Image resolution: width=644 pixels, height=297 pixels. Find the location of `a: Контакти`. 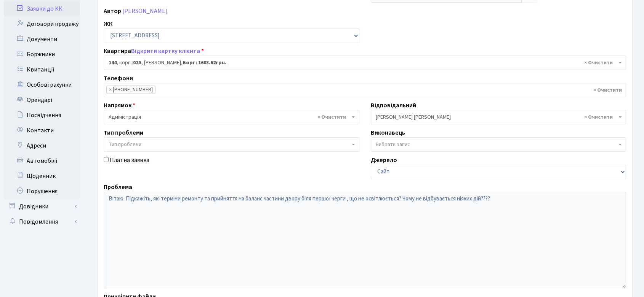

a: Контакти is located at coordinates (42, 131).